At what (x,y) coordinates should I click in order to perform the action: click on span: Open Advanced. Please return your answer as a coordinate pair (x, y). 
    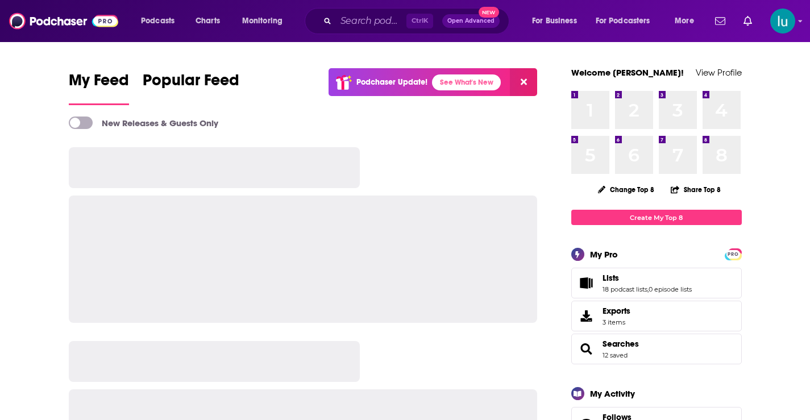
    Looking at the image, I should click on (471, 21).